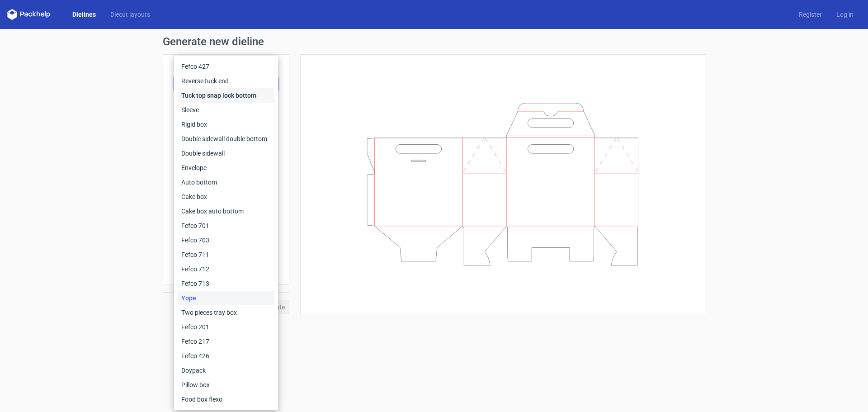 The width and height of the screenshot is (868, 412). What do you see at coordinates (226, 399) in the screenshot?
I see `div: Food box flexo` at bounding box center [226, 399].